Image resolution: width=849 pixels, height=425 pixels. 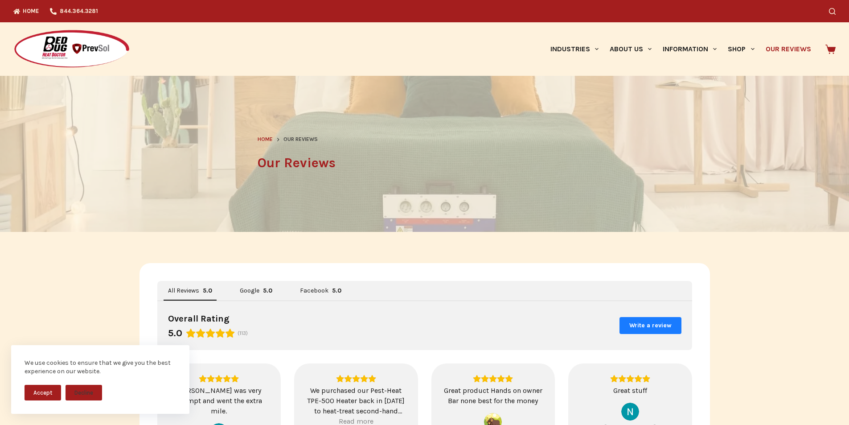 I want to click on img: Prevsol/Bed Bug Heat Doctor, so click(x=72, y=49).